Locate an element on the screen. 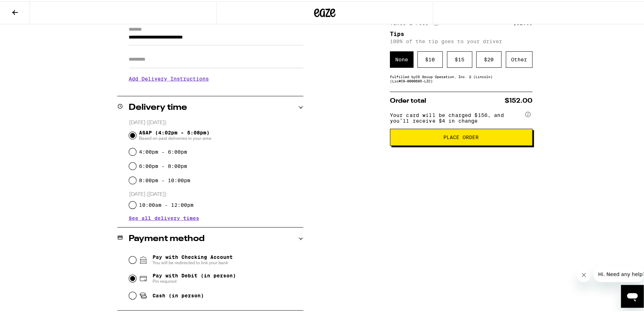  div: $52.00 is located at coordinates (523, 22).